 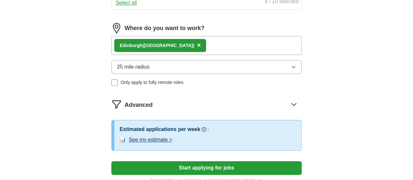 What do you see at coordinates (152, 82) in the screenshot?
I see `span: Only apply to fully remote roles` at bounding box center [152, 82].